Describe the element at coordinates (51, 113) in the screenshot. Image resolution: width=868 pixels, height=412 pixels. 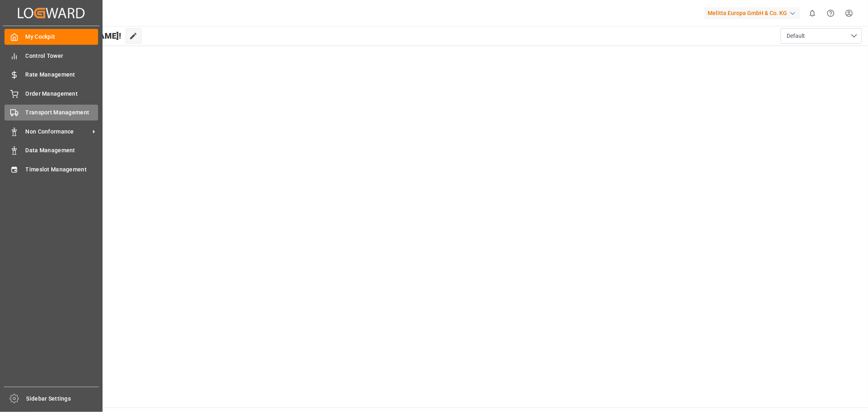
I see `a: Transport Management` at that location.